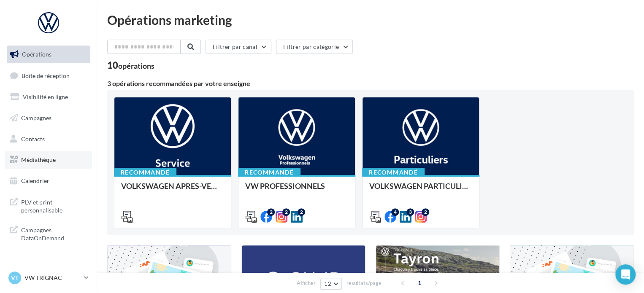 The image size is (644, 293). Describe the element at coordinates (54, 205) in the screenshot. I see `span: PLV et print personnalisable` at that location.